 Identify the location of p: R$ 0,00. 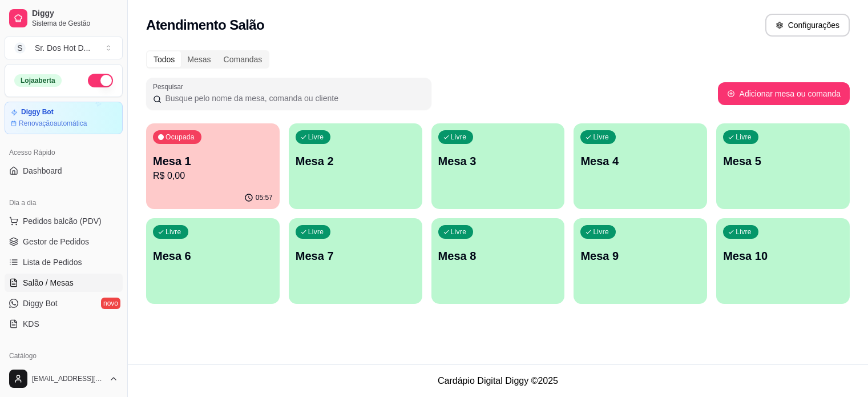
(213, 176).